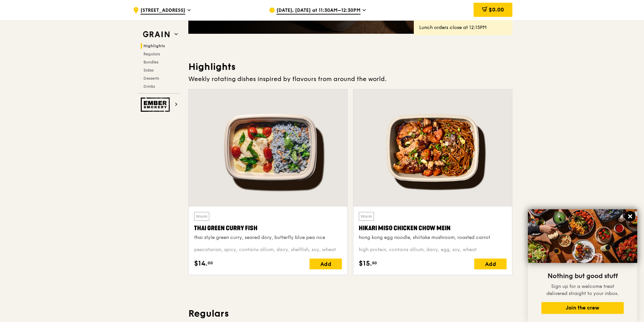 This screenshot has width=644, height=322. Describe the element at coordinates (463, 28) in the screenshot. I see `div: Lunch orders close at 12:15PM` at that location.